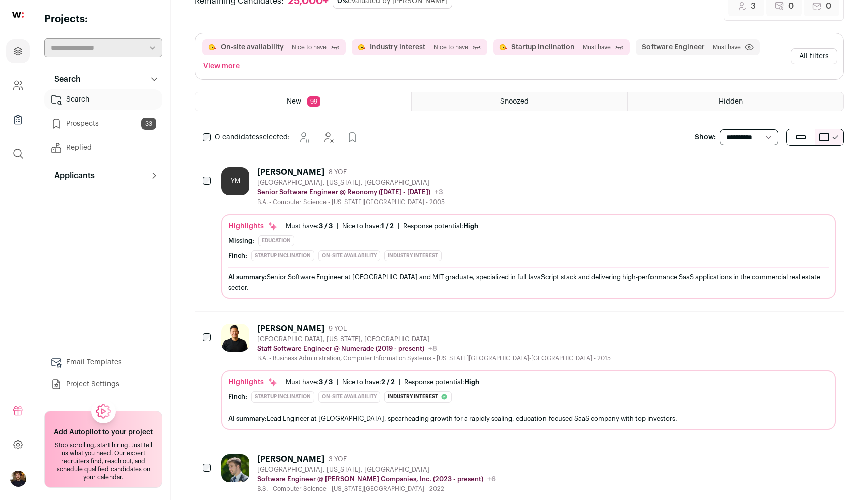  Describe the element at coordinates (18, 51) in the screenshot. I see `a: Projects` at that location.